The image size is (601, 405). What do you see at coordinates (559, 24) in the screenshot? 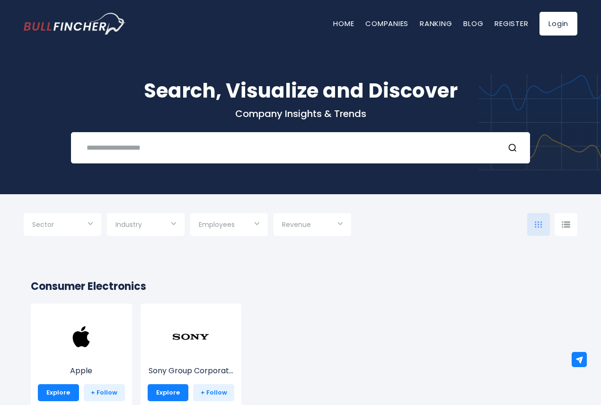
I see `a: Login` at bounding box center [559, 24].